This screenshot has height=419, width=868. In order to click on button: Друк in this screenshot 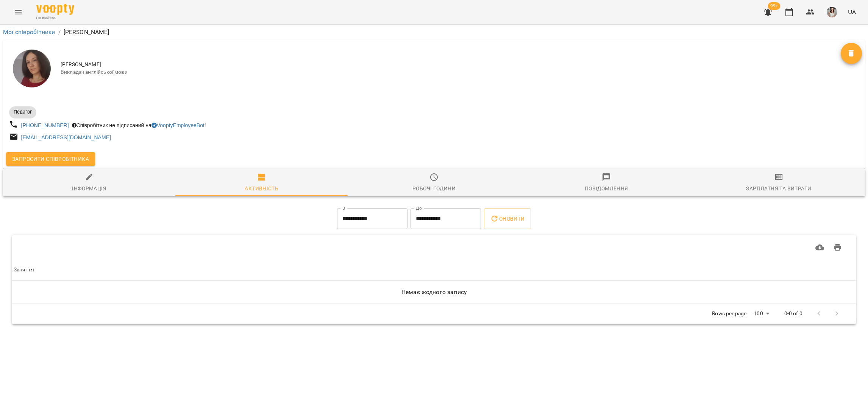, I will do `click(838, 248)`.